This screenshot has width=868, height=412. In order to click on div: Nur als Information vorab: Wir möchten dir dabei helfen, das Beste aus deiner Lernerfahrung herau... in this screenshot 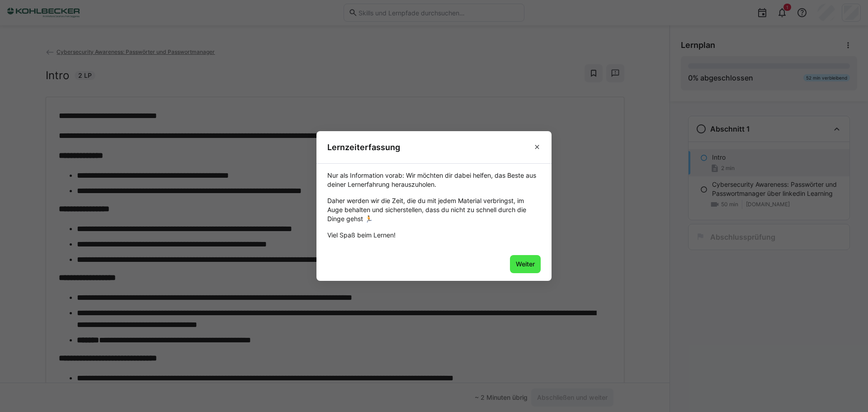, I will do `click(434, 180)`.